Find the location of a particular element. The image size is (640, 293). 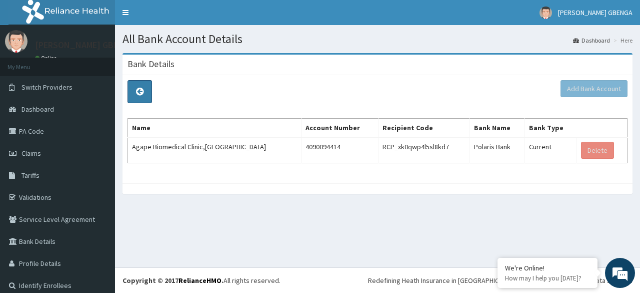

img: d_794563401_company_1708531726252_794563401 is located at coordinates (30, 63).